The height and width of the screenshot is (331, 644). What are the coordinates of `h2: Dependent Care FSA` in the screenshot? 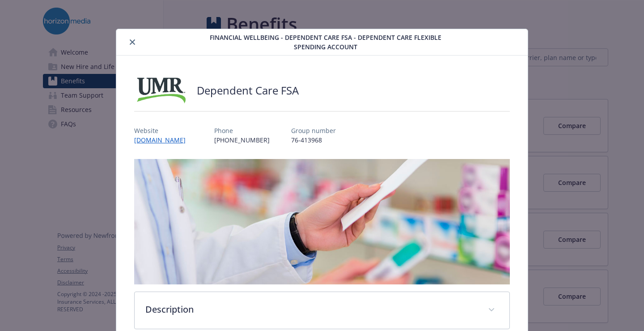 It's located at (248, 90).